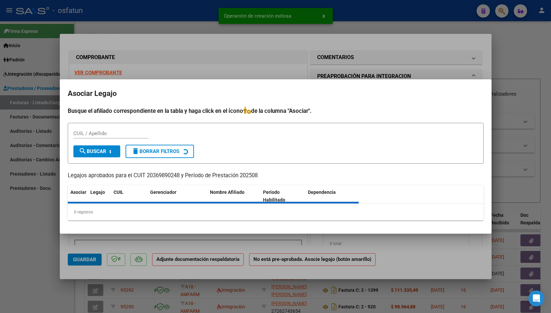 The width and height of the screenshot is (551, 313). What do you see at coordinates (274, 196) in the screenshot?
I see `span: Periodo Habilitado` at bounding box center [274, 196].